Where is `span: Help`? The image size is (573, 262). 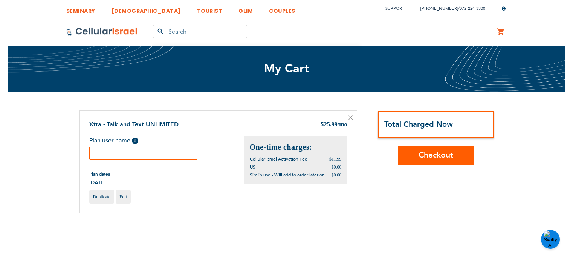
span: Help is located at coordinates (135, 141).